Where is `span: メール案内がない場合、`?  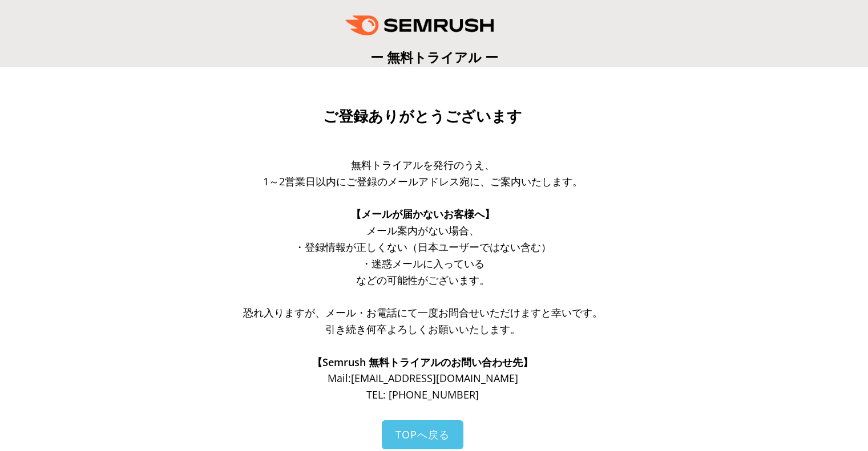
span: メール案内がない場合、 is located at coordinates (423, 231).